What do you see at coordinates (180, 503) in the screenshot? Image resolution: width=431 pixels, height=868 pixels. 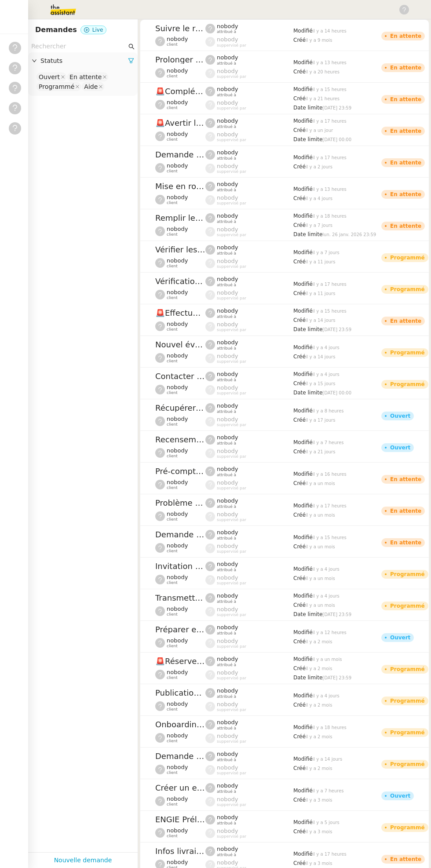 I see `span: Problème de RIB - MATELAS FRANCAIS` at bounding box center [180, 503].